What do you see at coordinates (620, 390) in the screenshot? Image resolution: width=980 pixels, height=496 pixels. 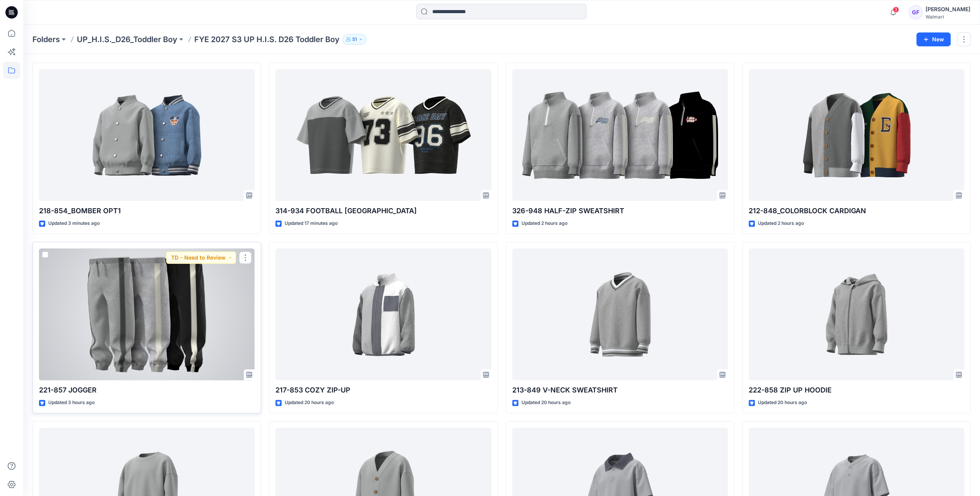 I see `p: 213-849 V-NECK SWEATSHIRT` at bounding box center [620, 390].